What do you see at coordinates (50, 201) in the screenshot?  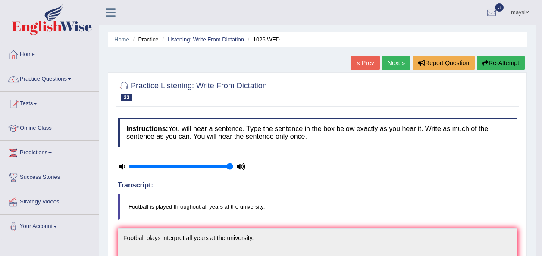 I see `a: Strategy Videos` at bounding box center [50, 201].